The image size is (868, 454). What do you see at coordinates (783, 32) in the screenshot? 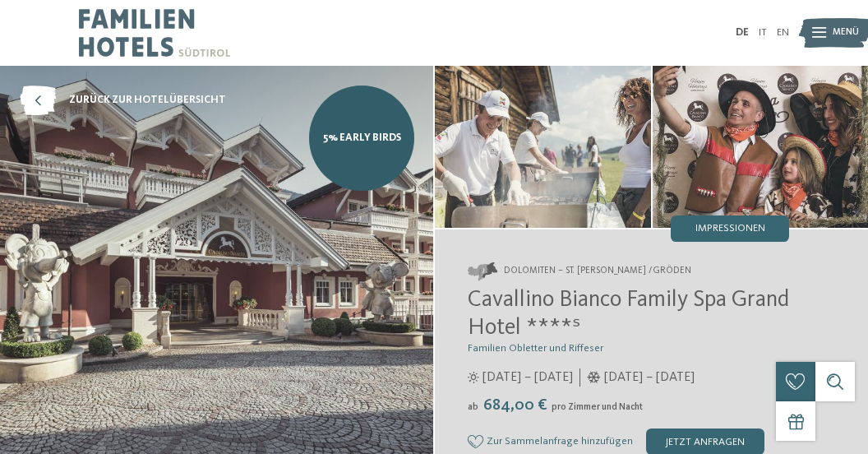
I see `a: EN` at bounding box center [783, 32].